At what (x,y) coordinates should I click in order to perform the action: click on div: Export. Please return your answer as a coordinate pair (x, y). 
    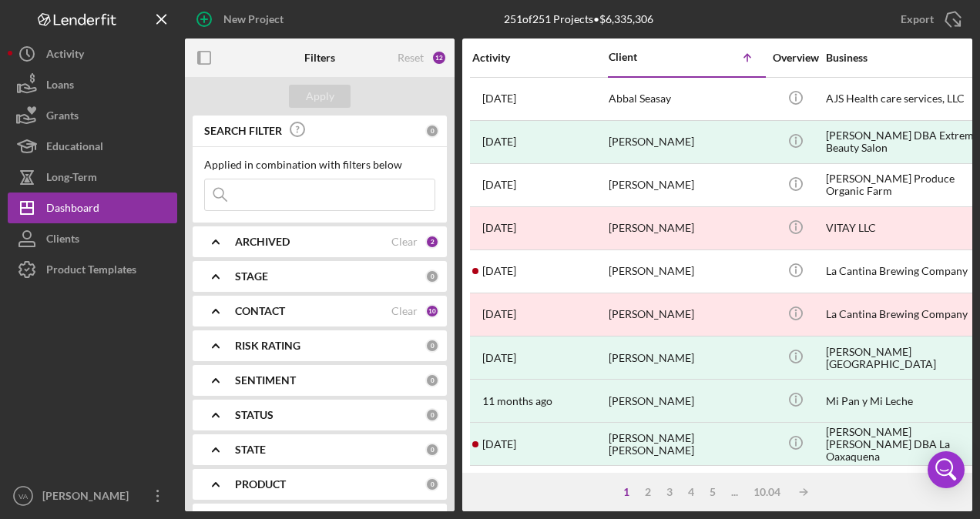
    Looking at the image, I should click on (917, 19).